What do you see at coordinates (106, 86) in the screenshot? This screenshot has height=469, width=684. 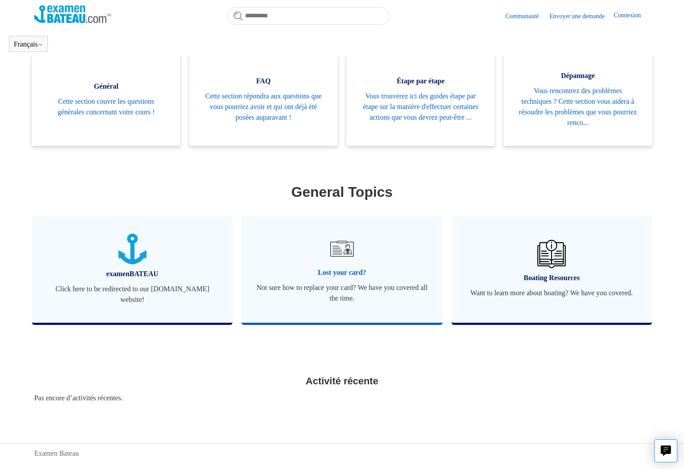 I see `span: Général` at bounding box center [106, 86].